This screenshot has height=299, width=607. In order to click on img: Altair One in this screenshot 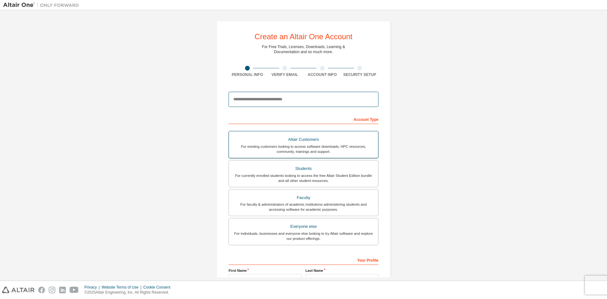, I will do `click(43, 5)`.